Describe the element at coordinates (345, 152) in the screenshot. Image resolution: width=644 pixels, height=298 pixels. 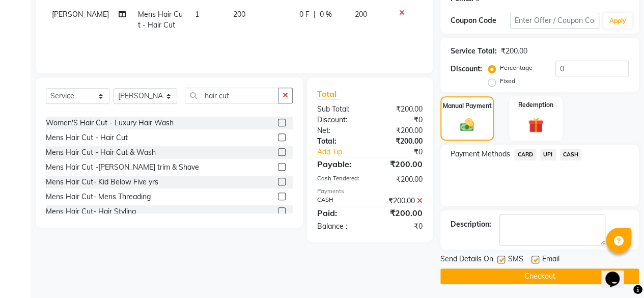
I see `a: Add Tip` at that location.